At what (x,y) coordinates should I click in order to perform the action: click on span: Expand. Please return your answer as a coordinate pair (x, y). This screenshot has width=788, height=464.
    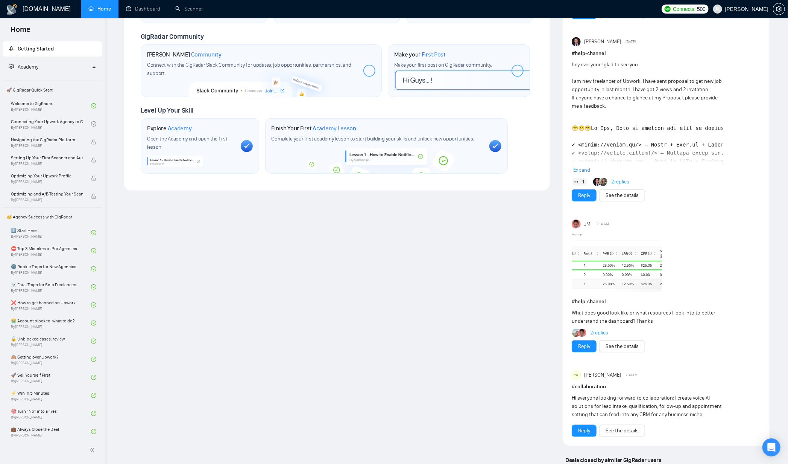
    Looking at the image, I should click on (582, 170).